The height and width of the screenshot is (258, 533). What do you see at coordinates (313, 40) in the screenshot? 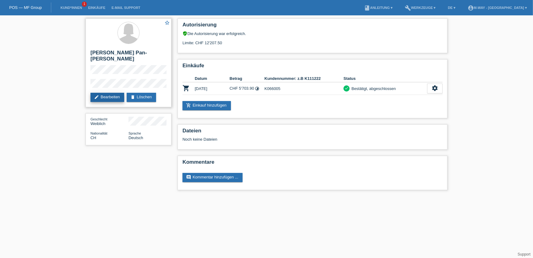
I see `div: Limite: CHF 12'207.50` at bounding box center [313, 40].